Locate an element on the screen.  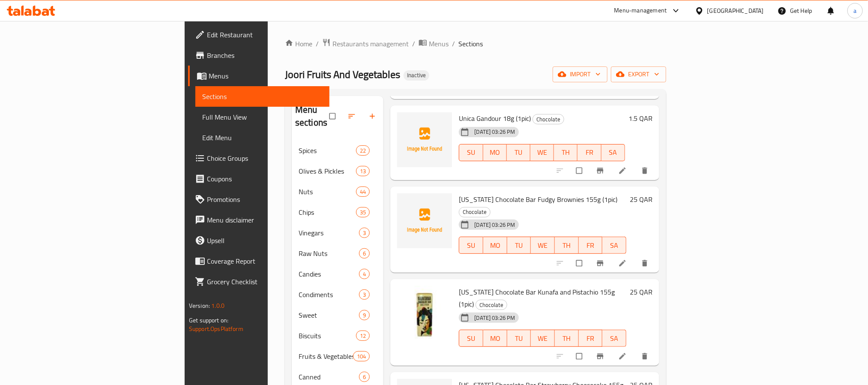
span: 44 is located at coordinates (363, 191).